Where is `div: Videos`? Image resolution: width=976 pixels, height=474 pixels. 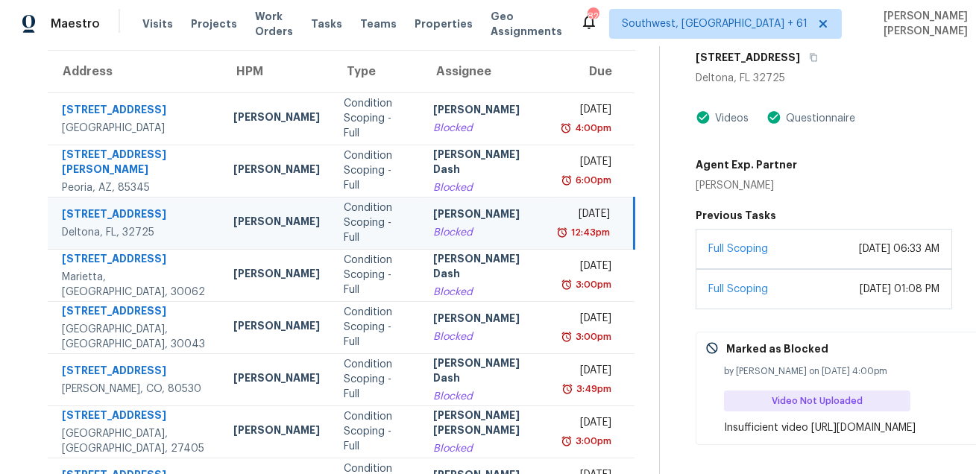
div: Videos is located at coordinates (729, 118).